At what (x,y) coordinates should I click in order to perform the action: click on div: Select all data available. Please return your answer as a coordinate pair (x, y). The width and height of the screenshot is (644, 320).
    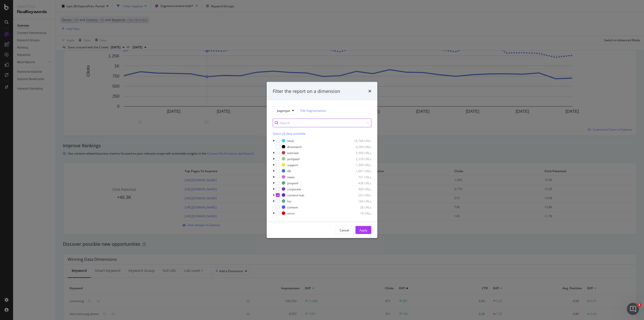
    Looking at the image, I should click on (322, 133).